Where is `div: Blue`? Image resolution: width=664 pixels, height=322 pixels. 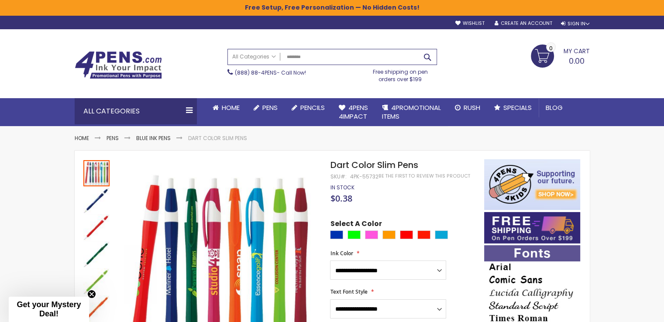
div: Blue is located at coordinates (337, 235).